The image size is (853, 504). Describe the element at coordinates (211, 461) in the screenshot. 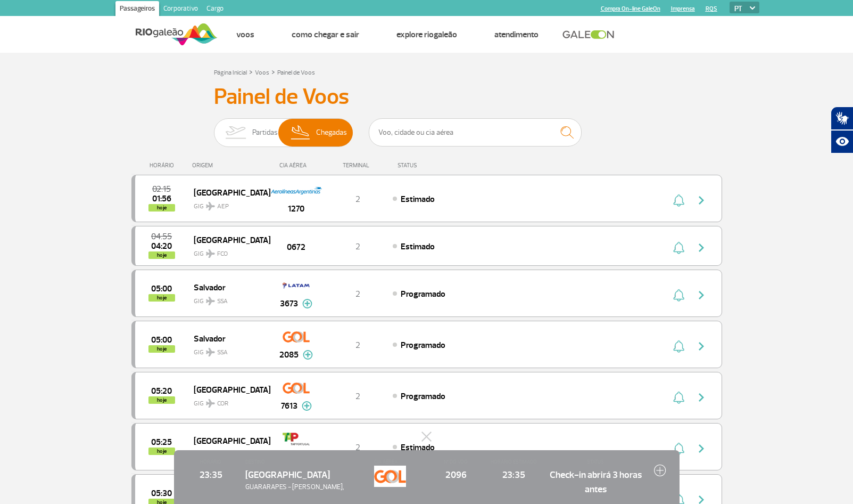

I see `span: HORÁRIO` at that location.